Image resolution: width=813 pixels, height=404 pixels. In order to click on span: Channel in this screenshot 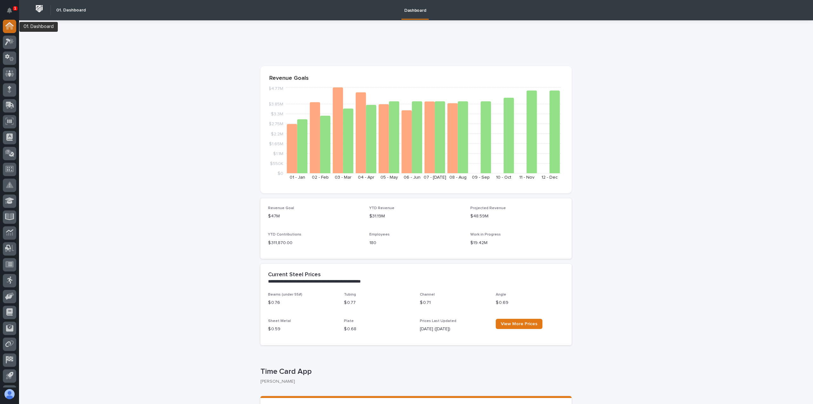, I will do `click(427, 294)`.